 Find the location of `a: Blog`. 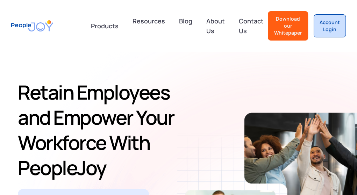

a: Blog is located at coordinates (186, 26).